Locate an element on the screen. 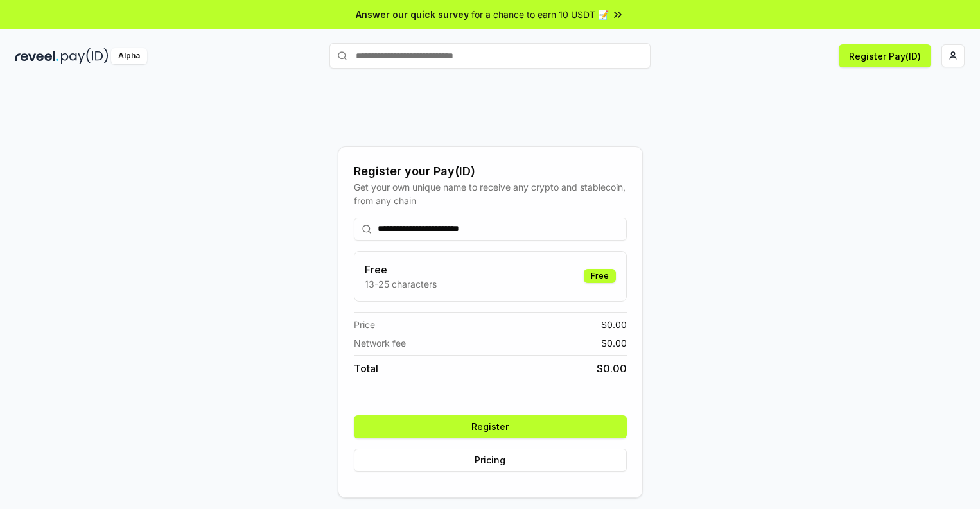 The height and width of the screenshot is (509, 980). img: reveel_dark is located at coordinates (37, 56).